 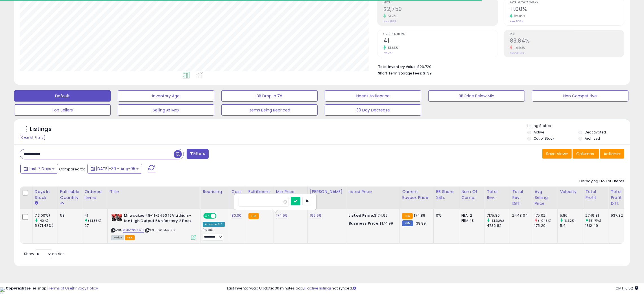 What do you see at coordinates (373, 110) in the screenshot?
I see `button: 30 Day Decrease` at bounding box center [373, 110].